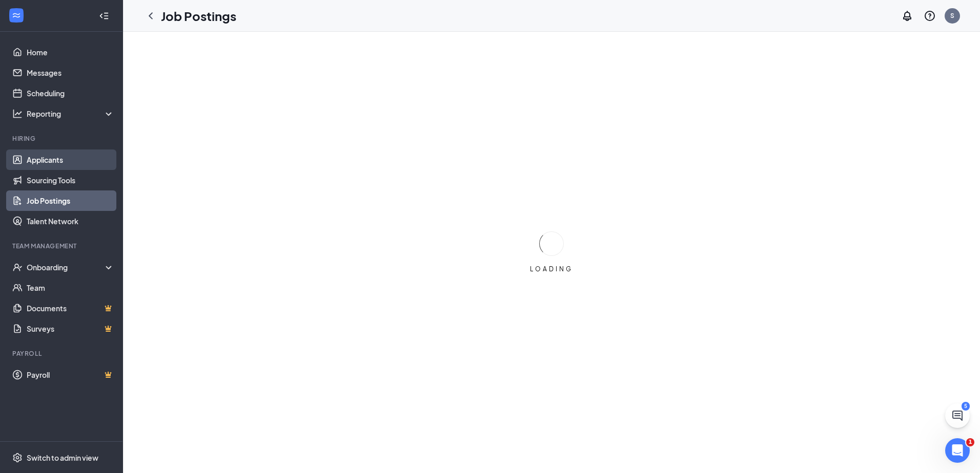  I want to click on svg: ChatActive, so click(957, 416).